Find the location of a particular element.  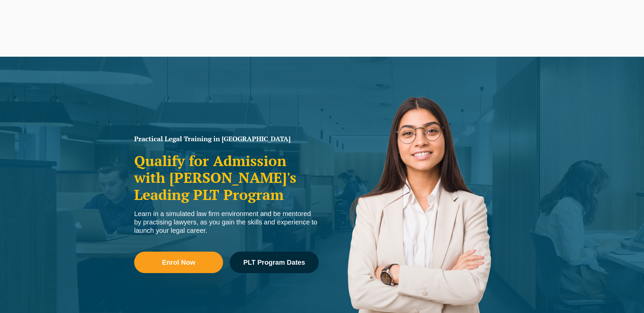

span: Enrol Now is located at coordinates (178, 262).